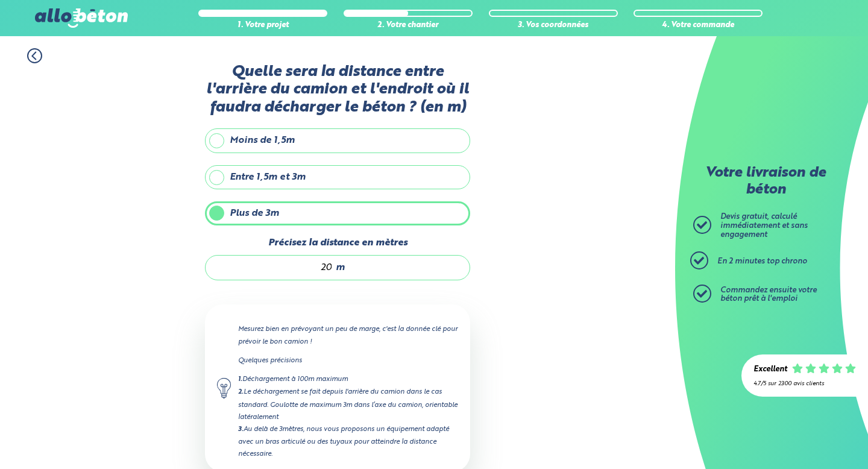  What do you see at coordinates (698, 25) in the screenshot?
I see `div: 4. Votre commande` at bounding box center [698, 25].